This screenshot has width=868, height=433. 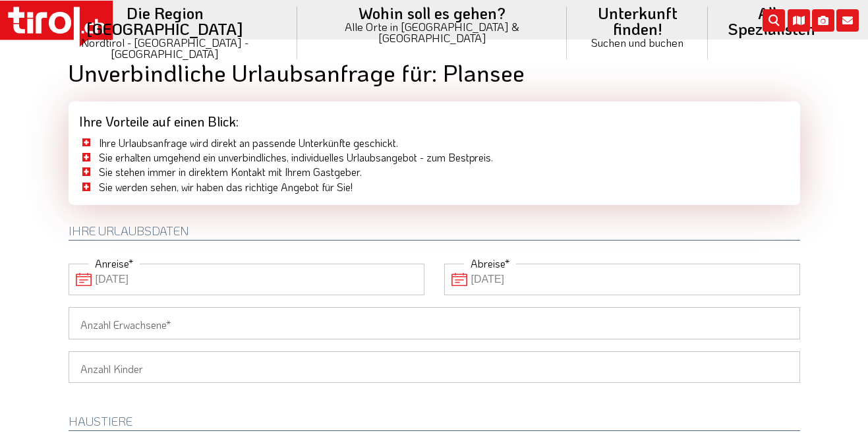 What do you see at coordinates (434, 118) in the screenshot?
I see `div: Ihre Vorteile auf einen Blick:` at bounding box center [434, 118].